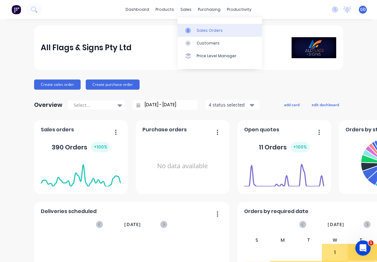  I want to click on div: Overview, so click(48, 105).